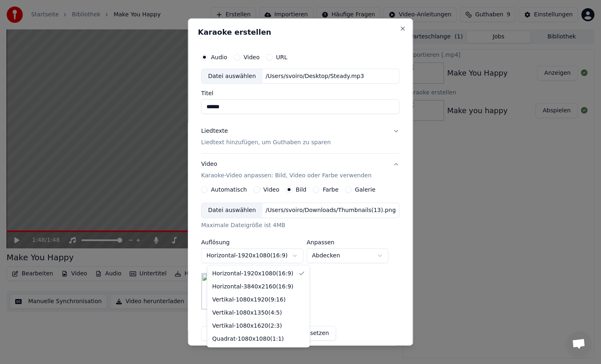  What do you see at coordinates (249, 300) in the screenshot?
I see `div: Vertikal - 1080 x 1920 ( 9 : 16 )` at bounding box center [249, 300].